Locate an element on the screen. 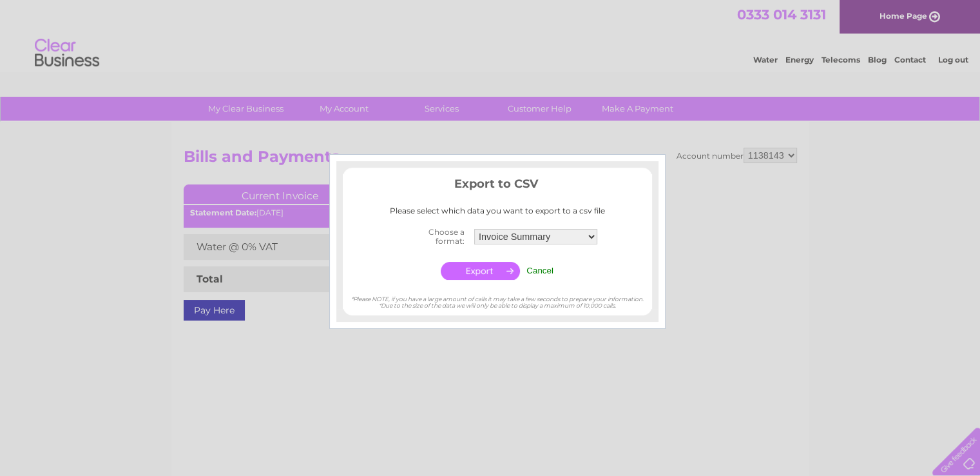  a: Blog is located at coordinates (877, 59).